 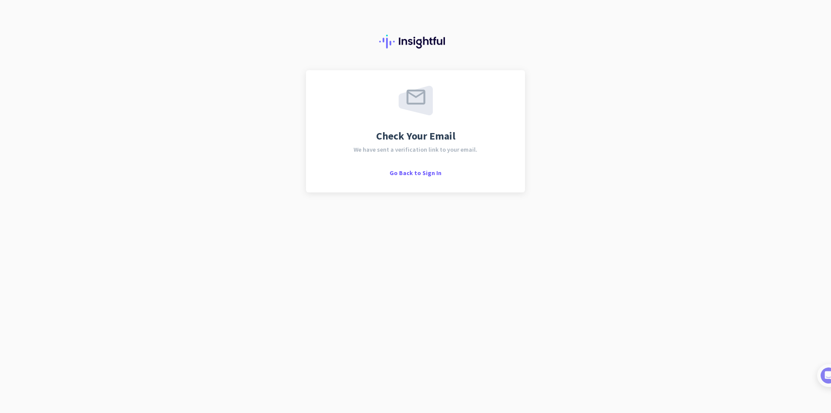 What do you see at coordinates (416, 100) in the screenshot?
I see `img: email-sent` at bounding box center [416, 100].